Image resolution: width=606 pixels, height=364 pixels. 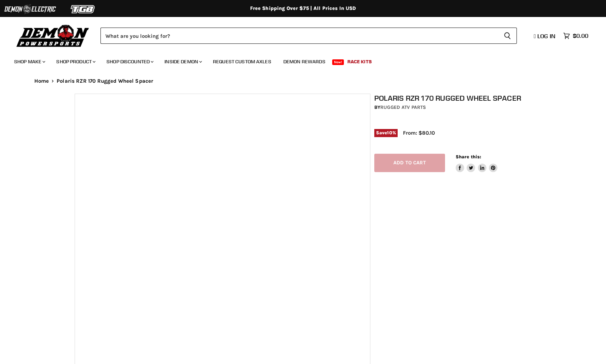 I want to click on img: TGB Logo 2, so click(x=83, y=9).